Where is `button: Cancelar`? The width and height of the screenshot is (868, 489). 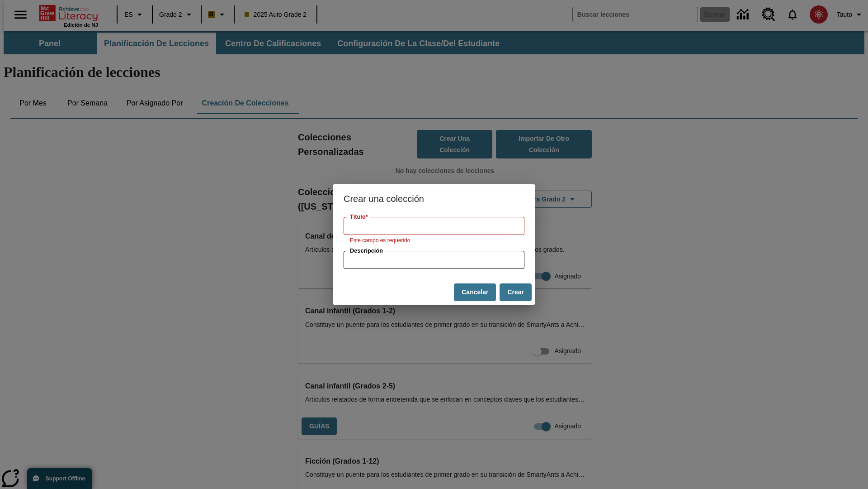
button: Cancelar is located at coordinates (475, 292).